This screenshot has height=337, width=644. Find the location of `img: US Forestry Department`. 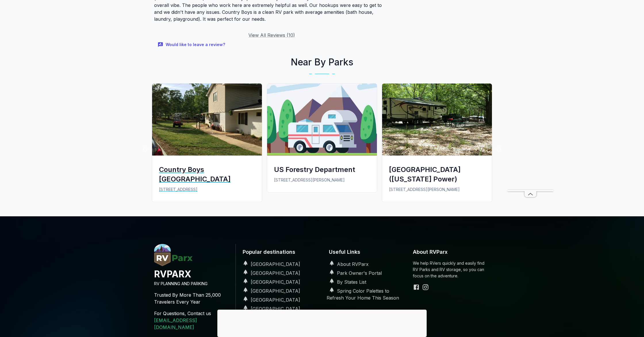

img: US Forestry Department is located at coordinates (322, 119).